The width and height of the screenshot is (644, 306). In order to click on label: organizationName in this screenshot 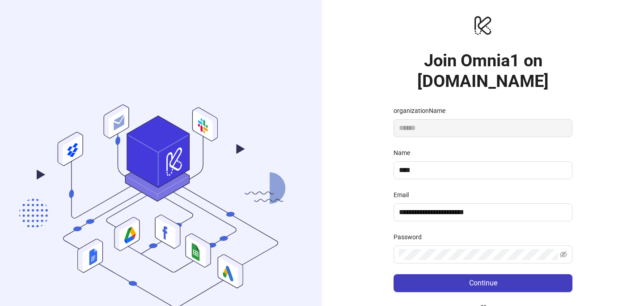, I will do `click(422, 110)`.